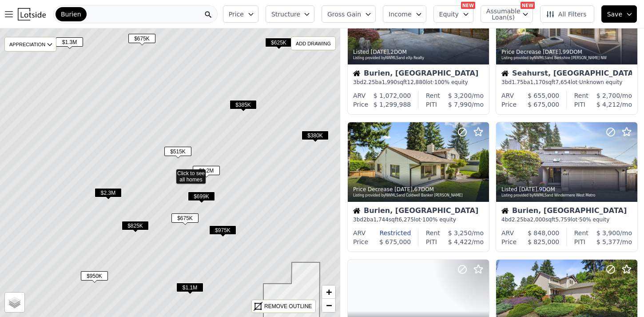 The width and height of the screenshot is (644, 317). What do you see at coordinates (380, 52) in the screenshot?
I see `time: 2025-09-18 19:11` at bounding box center [380, 52].